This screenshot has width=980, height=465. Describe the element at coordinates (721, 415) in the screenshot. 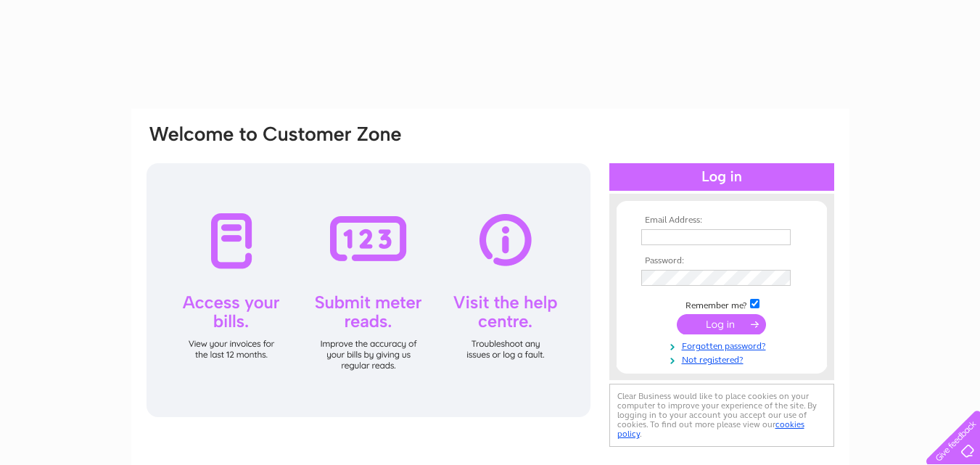

I see `div: Clear Business would like to place cookies on your computer to improve your experience of the sit...` at that location.